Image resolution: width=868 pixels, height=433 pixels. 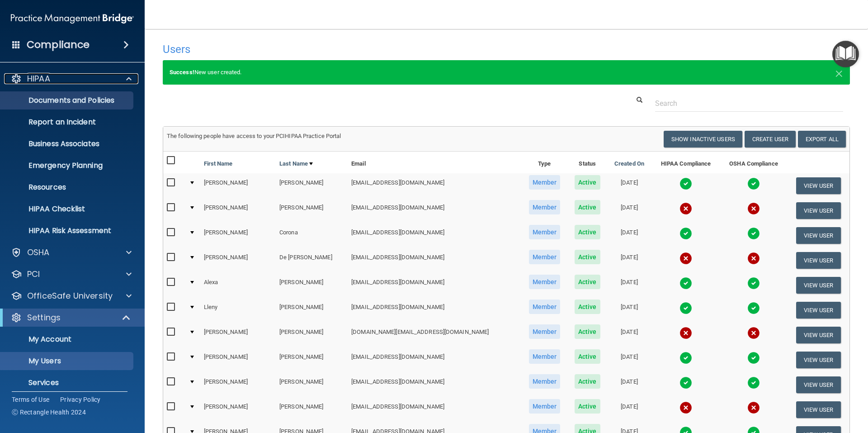 I want to click on h4: Users, so click(x=361, y=49).